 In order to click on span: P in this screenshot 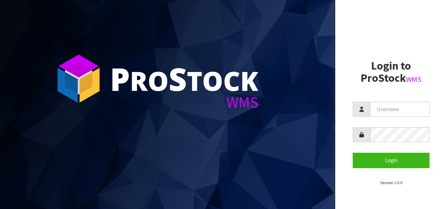, I will do `click(120, 79)`.